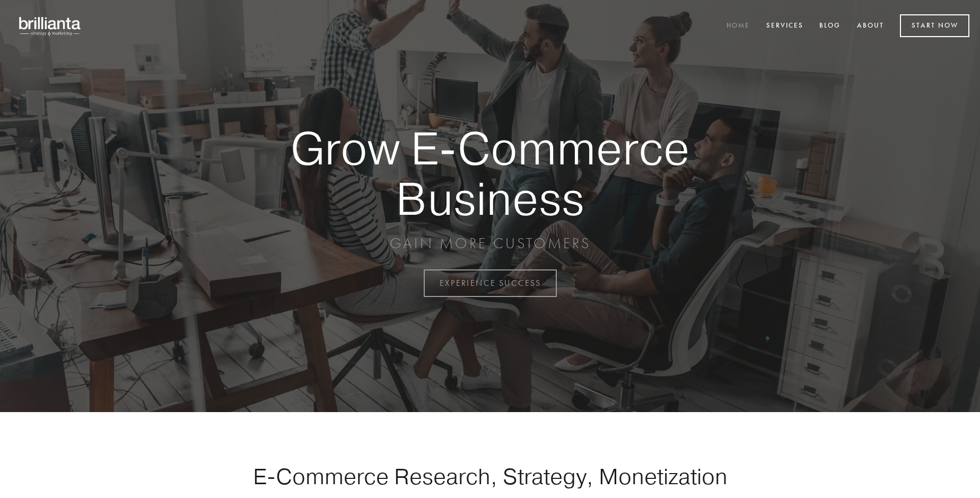 This screenshot has height=498, width=980. Describe the element at coordinates (784, 26) in the screenshot. I see `a: Services` at that location.